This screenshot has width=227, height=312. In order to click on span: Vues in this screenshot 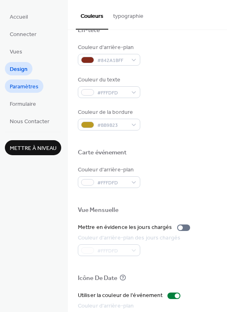, I will do `click(16, 52)`.